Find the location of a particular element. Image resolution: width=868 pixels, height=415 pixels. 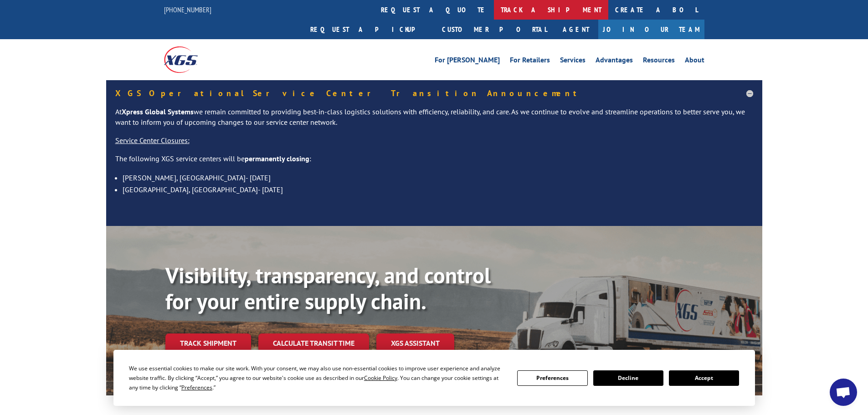

h5: XGS Operational Service Center Transition Announcement is located at coordinates (434, 93).